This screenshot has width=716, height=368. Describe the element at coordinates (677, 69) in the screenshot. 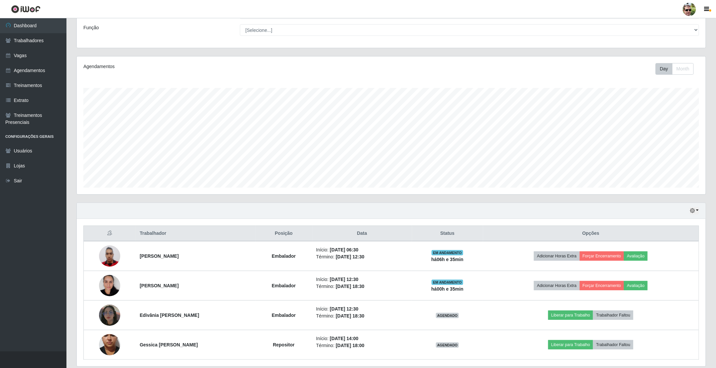

I see `div: Toolbar with button groups` at that location.